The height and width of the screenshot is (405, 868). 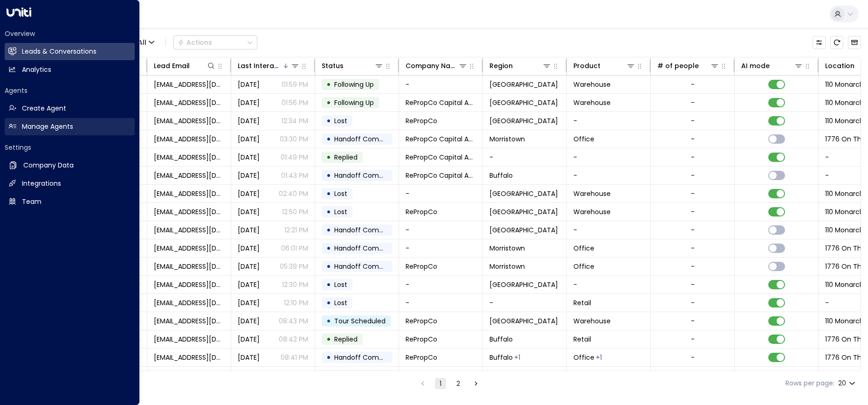 What do you see at coordinates (70, 165) in the screenshot?
I see `a: Company Data` at bounding box center [70, 165].